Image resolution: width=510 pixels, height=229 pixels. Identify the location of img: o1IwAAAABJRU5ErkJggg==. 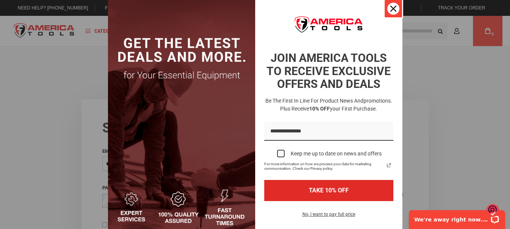
(493, 211).